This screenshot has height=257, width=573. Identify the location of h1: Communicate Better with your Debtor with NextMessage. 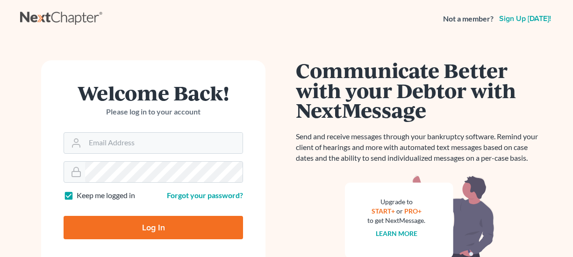
(420, 90).